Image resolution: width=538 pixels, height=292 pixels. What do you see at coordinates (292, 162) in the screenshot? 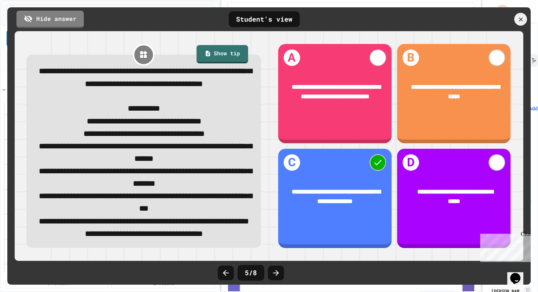
I see `h1: C` at bounding box center [292, 162].